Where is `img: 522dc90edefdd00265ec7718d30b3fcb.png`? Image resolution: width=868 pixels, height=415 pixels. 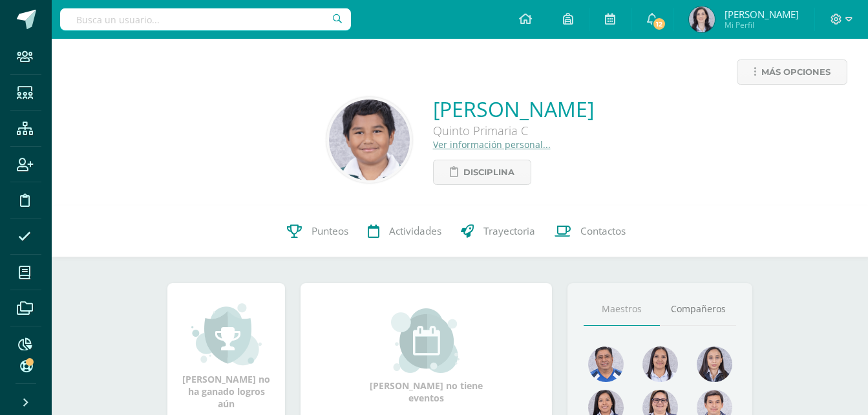 img: 522dc90edefdd00265ec7718d30b3fcb.png is located at coordinates (714, 364).